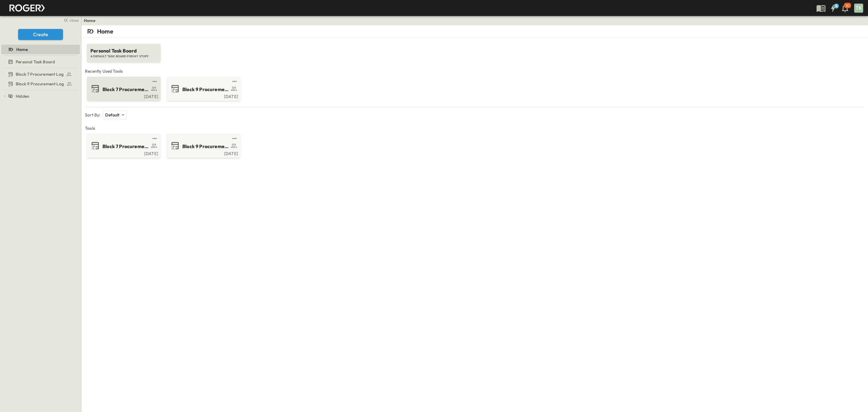 This screenshot has height=412, width=868. What do you see at coordinates (123, 50) in the screenshot?
I see `a: Personal Task BoardA DEFAULT TASK BOARD FOR MY STUFF` at bounding box center [123, 50].